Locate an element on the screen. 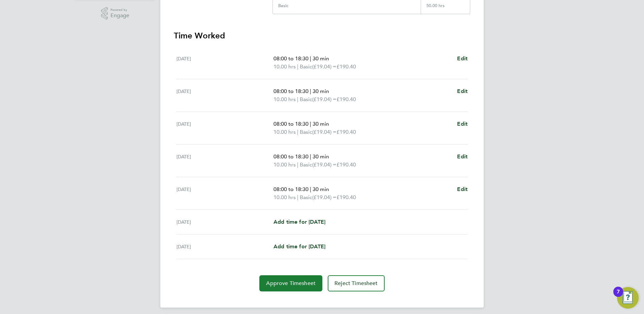 This screenshot has height=314, width=644. span: Reject Timesheet is located at coordinates (356, 284).